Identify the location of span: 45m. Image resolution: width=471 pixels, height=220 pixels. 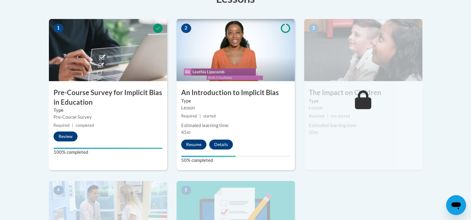
(186, 132).